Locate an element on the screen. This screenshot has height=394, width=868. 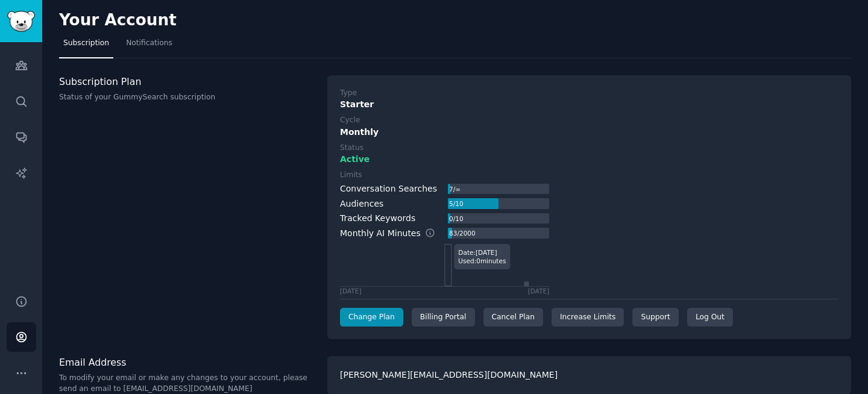
div: Cycle is located at coordinates (350, 120).